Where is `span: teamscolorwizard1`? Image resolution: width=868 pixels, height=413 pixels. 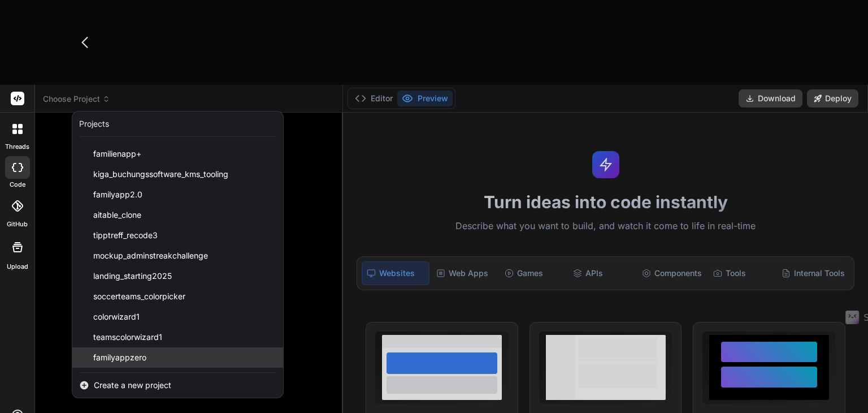 span: teamscolorwizard1 is located at coordinates (128, 337).